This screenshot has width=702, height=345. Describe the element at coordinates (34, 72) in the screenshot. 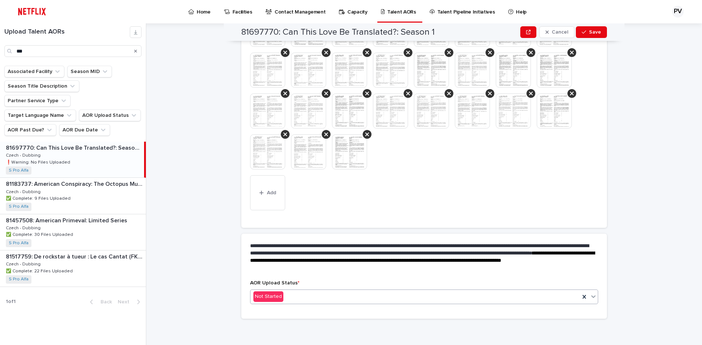

I see `button: Associated Facility` at that location.